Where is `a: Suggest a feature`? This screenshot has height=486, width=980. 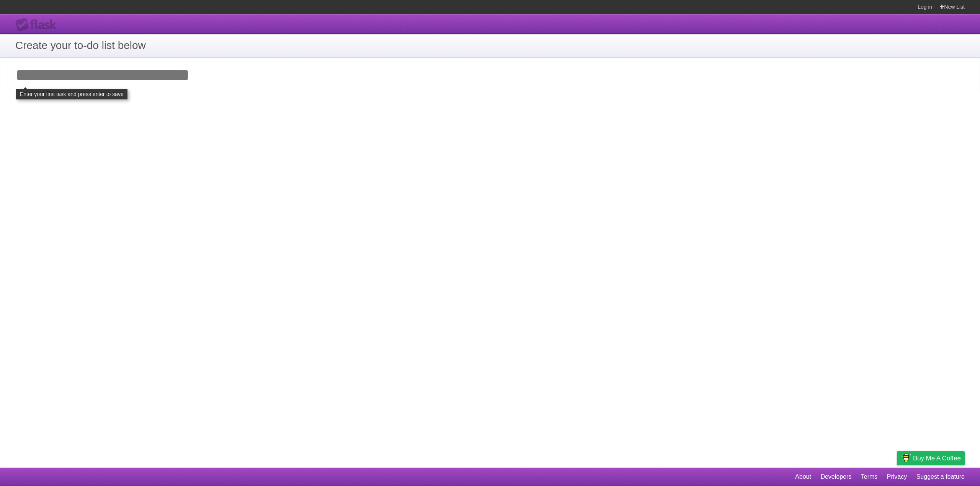 a: Suggest a feature is located at coordinates (941, 477).